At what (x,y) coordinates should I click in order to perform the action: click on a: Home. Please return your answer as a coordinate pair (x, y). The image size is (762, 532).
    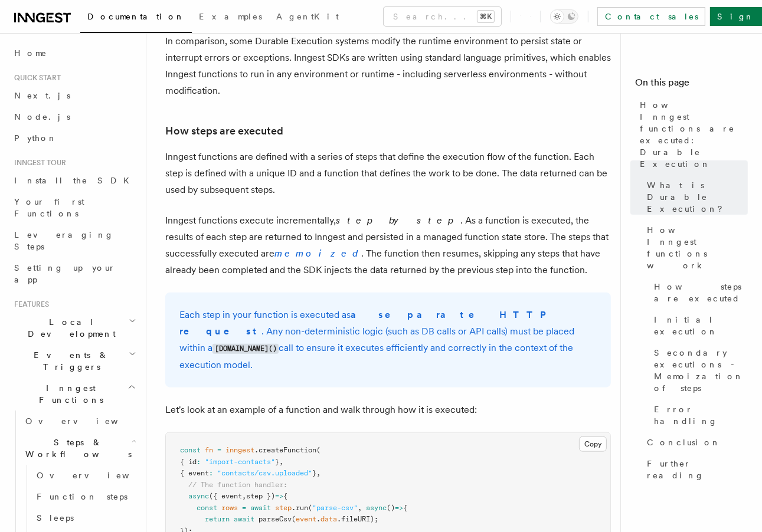
    Looking at the image, I should click on (74, 53).